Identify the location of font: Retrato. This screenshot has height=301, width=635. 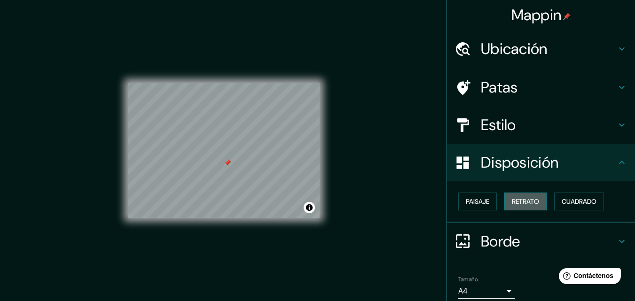
(525, 202).